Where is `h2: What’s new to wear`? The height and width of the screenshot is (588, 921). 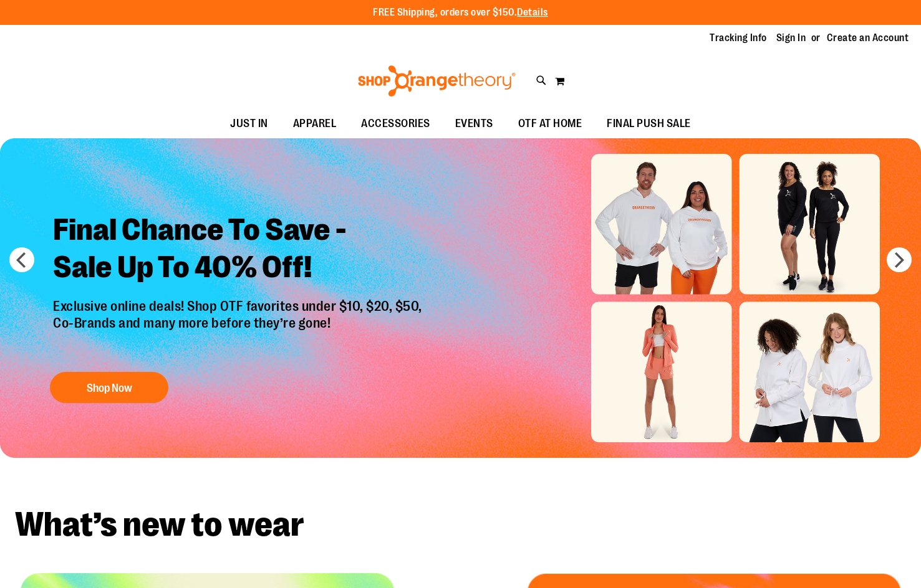 h2: What’s new to wear is located at coordinates (460, 524).